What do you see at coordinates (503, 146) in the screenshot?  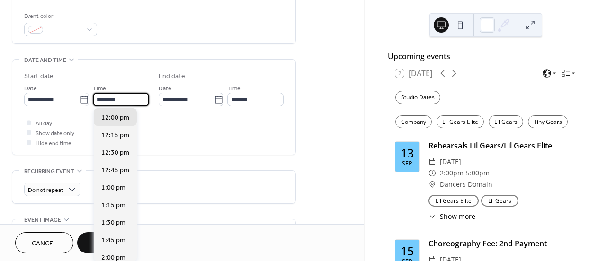 I see `div: Rehearsals Lil Gears/Lil Gears Elite` at bounding box center [503, 146].